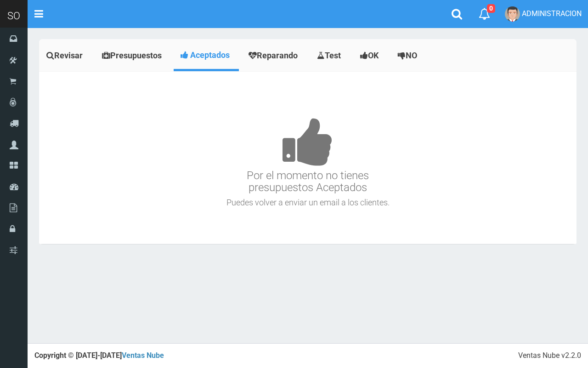  I want to click on a: Presupuestos, so click(133, 56).